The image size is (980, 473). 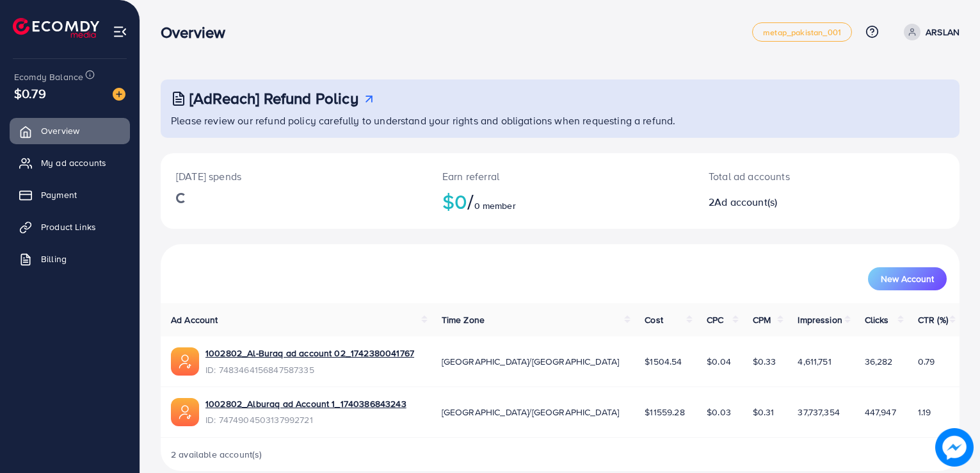 What do you see at coordinates (819, 412) in the screenshot?
I see `span: 37,737,354` at bounding box center [819, 412].